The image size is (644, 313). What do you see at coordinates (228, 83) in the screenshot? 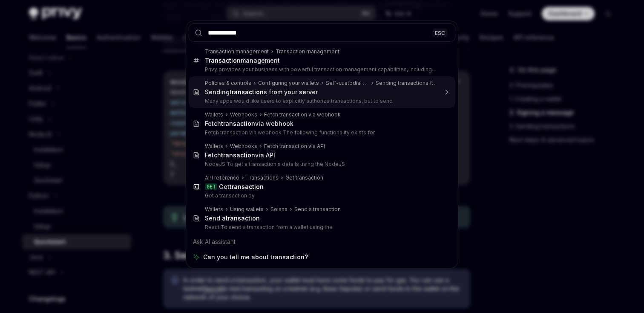
I see `div: Policies & controls` at bounding box center [228, 83].